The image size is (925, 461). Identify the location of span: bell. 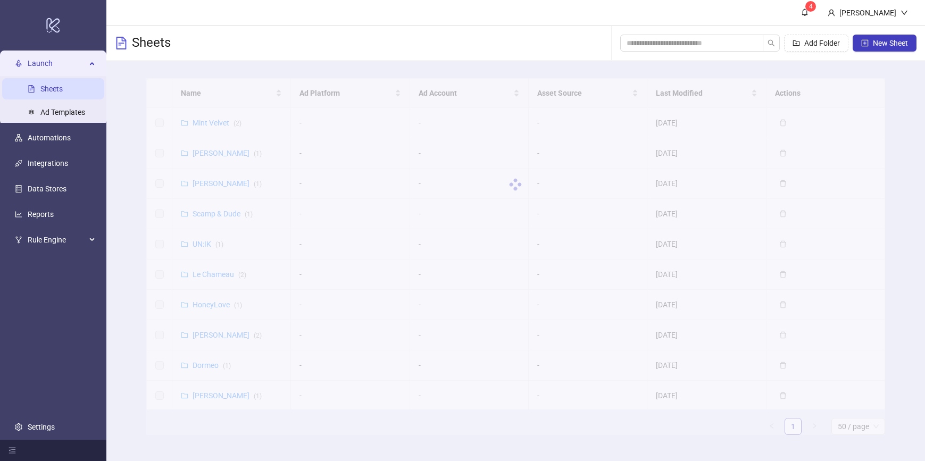
(805, 12).